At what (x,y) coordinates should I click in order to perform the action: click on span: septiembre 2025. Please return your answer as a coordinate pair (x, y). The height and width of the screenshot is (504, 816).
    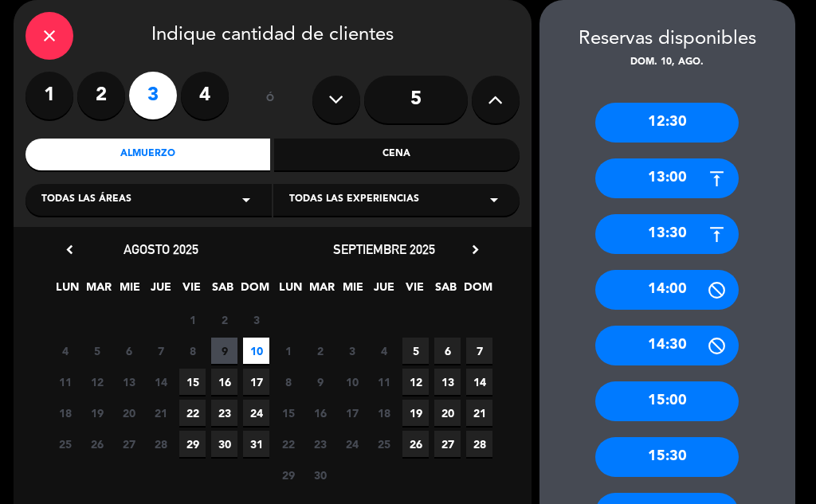
    Looking at the image, I should click on (384, 249).